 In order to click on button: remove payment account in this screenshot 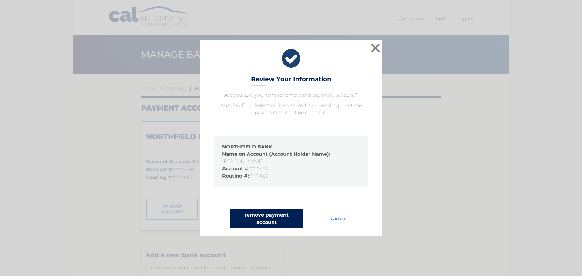, I will do `click(267, 219)`.